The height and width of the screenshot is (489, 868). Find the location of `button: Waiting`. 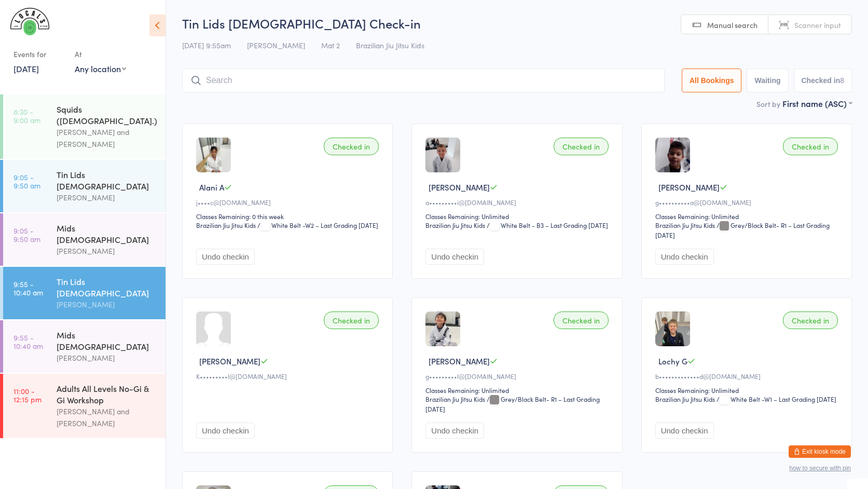

button: Waiting is located at coordinates (767, 80).